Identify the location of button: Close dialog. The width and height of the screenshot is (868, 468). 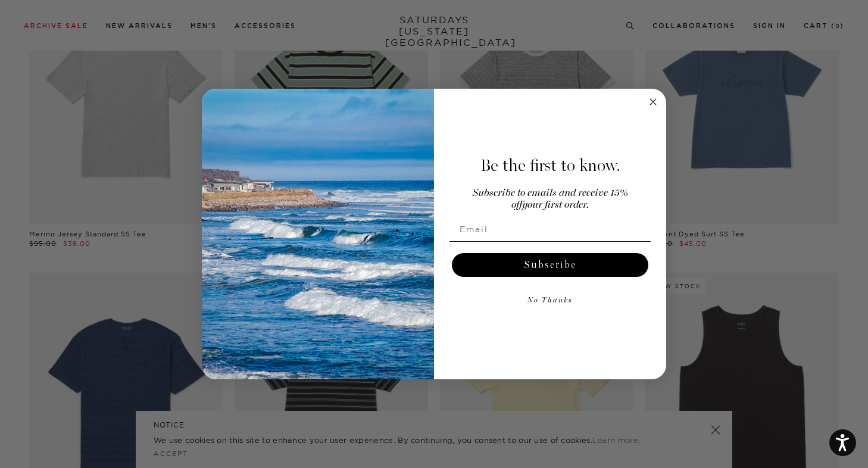
(654, 102).